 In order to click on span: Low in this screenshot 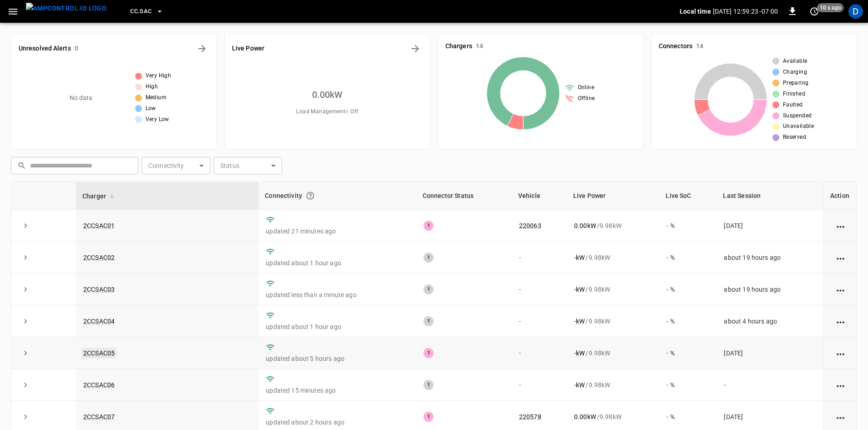, I will do `click(151, 109)`.